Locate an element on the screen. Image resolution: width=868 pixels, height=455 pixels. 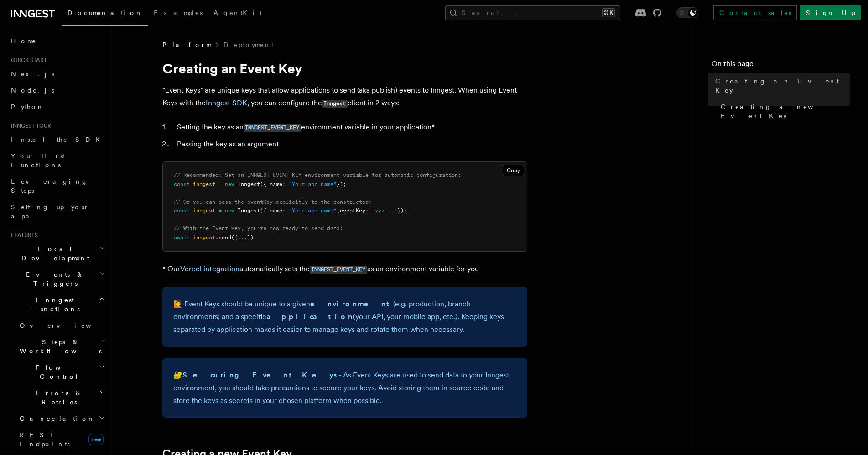
button: Errors & Retries is located at coordinates (62, 398).